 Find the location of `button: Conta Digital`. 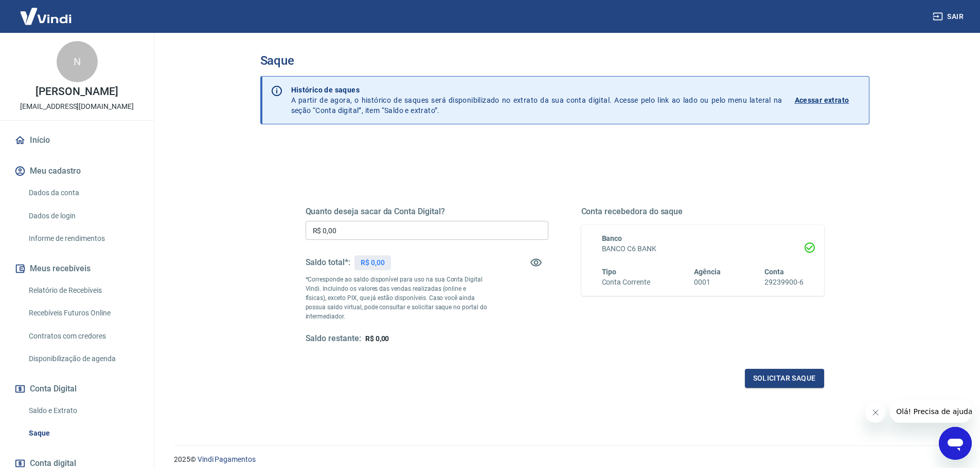

button: Conta Digital is located at coordinates (77, 389).